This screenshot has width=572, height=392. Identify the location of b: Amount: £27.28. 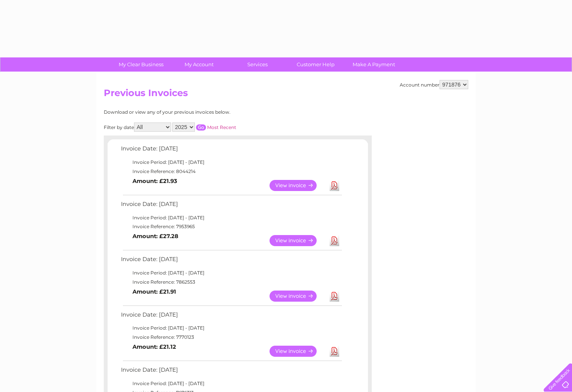
(156, 236).